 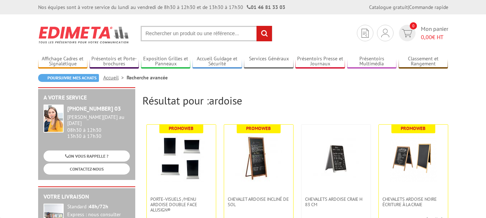 I want to click on h2: A votre service, so click(x=87, y=98).